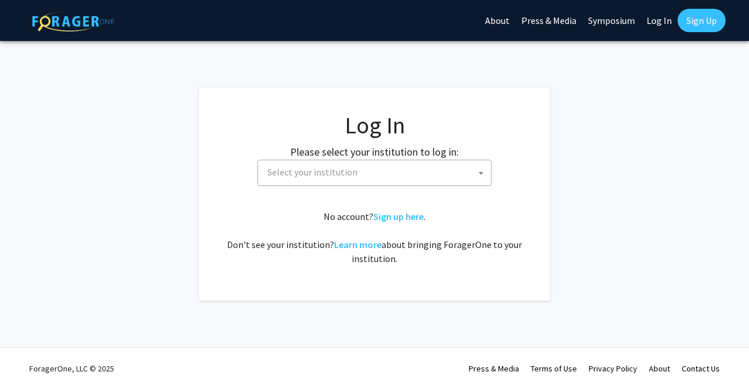  What do you see at coordinates (554, 369) in the screenshot?
I see `a: Terms of Use` at bounding box center [554, 369].